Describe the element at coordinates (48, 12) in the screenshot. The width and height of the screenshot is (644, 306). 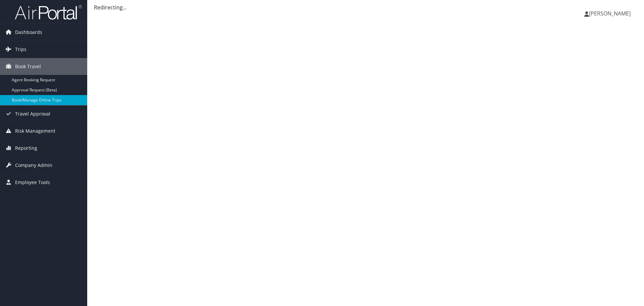
I see `img: airportal-logo.png` at that location.